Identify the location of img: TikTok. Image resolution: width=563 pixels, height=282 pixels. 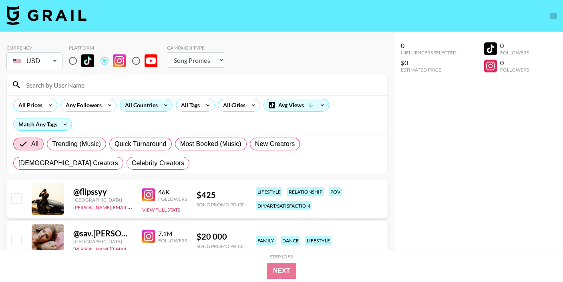
(88, 61).